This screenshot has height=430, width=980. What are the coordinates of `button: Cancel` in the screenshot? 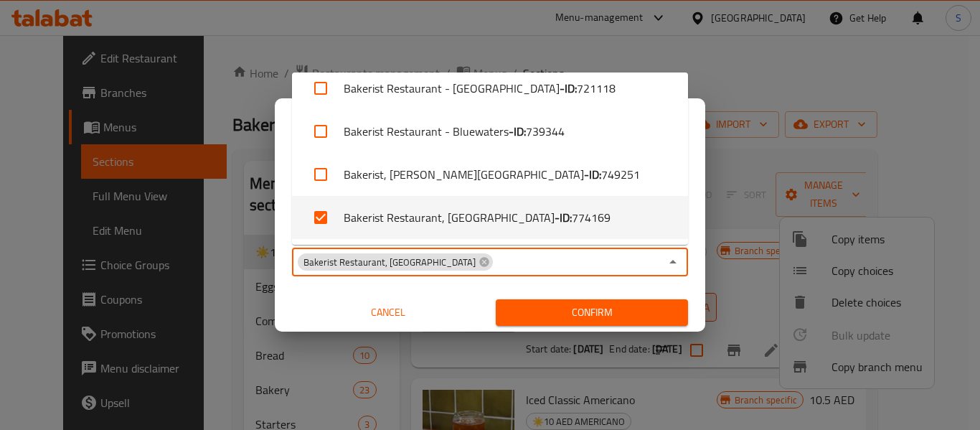 It's located at (388, 312).